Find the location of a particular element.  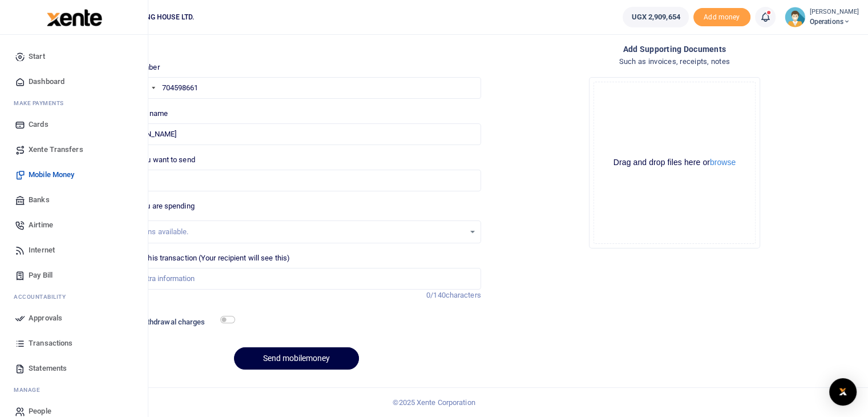

h6: Include withdrawal charges is located at coordinates (172, 322).